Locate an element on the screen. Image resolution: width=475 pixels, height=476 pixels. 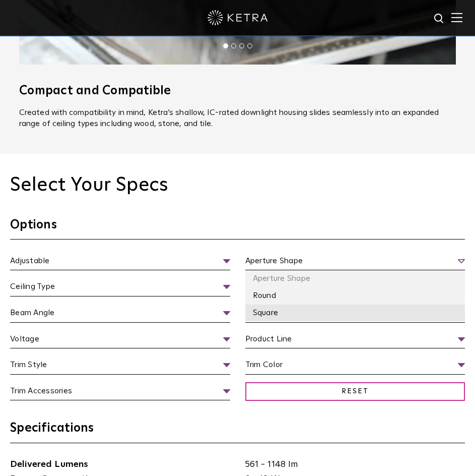
span: 561 - 1148 lm is located at coordinates (352, 465).